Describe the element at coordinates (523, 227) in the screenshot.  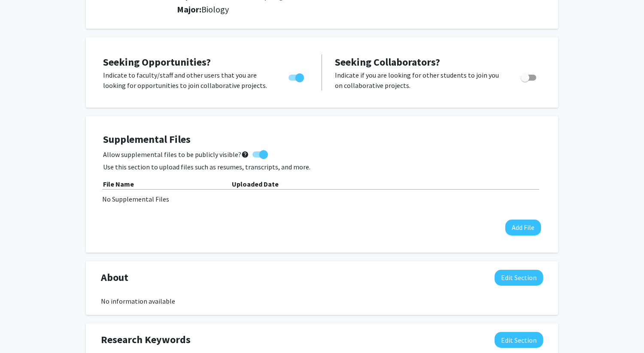
I see `button: Add File` at that location.